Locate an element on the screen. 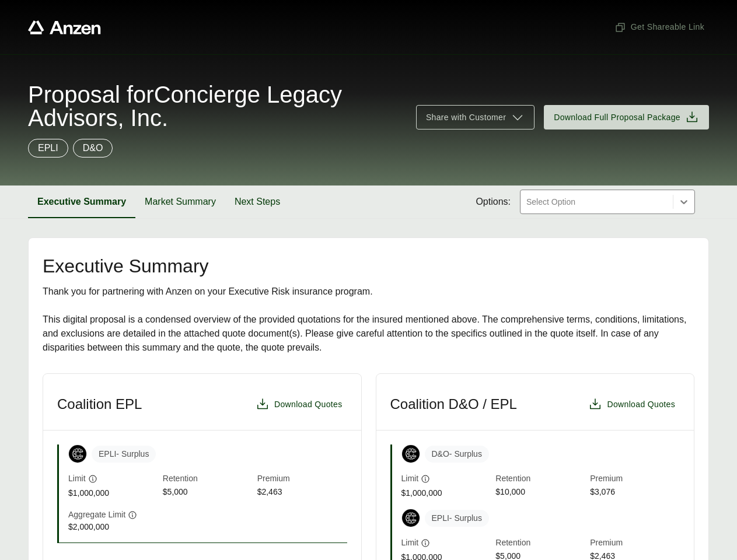  a: Download Full Proposal Package is located at coordinates (626, 117).